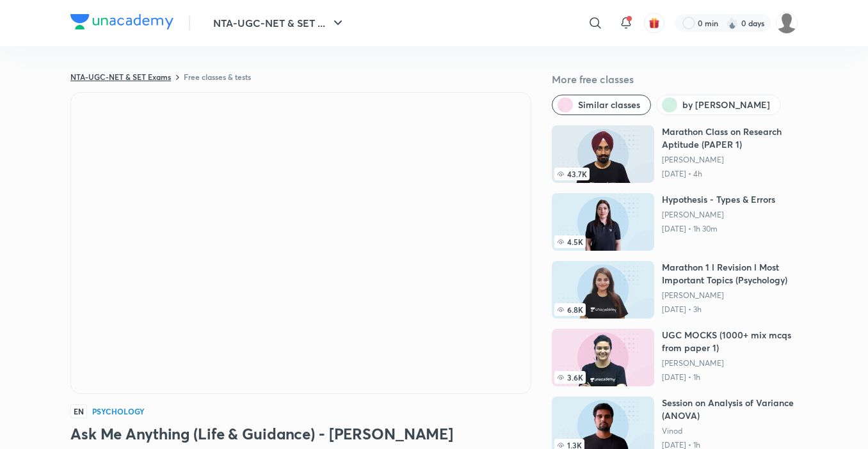 The width and height of the screenshot is (868, 449). I want to click on span: 43.7K, so click(572, 174).